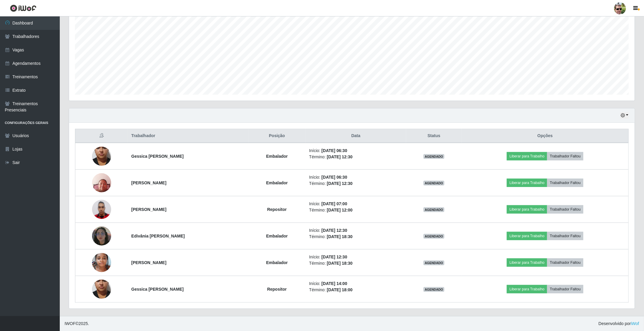 Image resolution: width=644 pixels, height=331 pixels. I want to click on th: Status, so click(434, 136).